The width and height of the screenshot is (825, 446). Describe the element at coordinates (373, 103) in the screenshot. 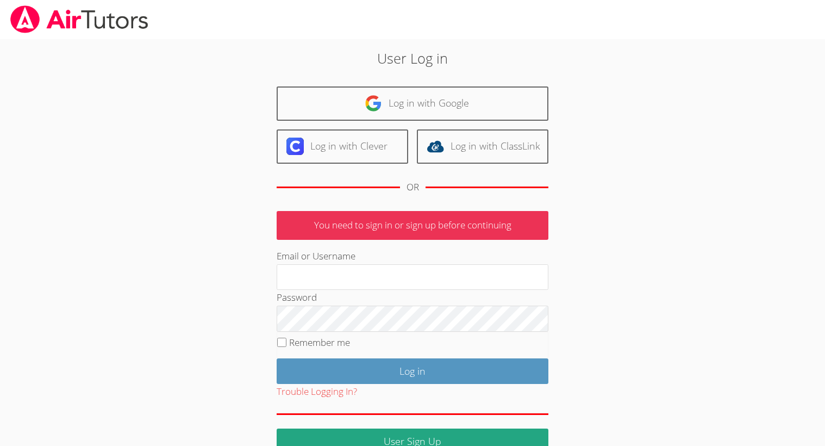

I see `img: google-logo-50288ca7cdecda66e5e0955fdab243c47b7ad437acaf1139b6f446037453330a.svg` at that location.